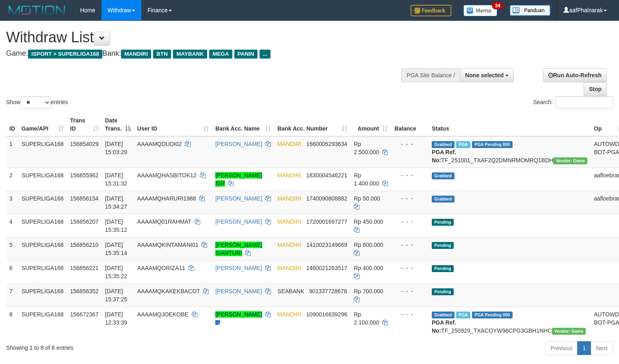  I want to click on th: Amount: activate to sort column ascending, so click(371, 125).